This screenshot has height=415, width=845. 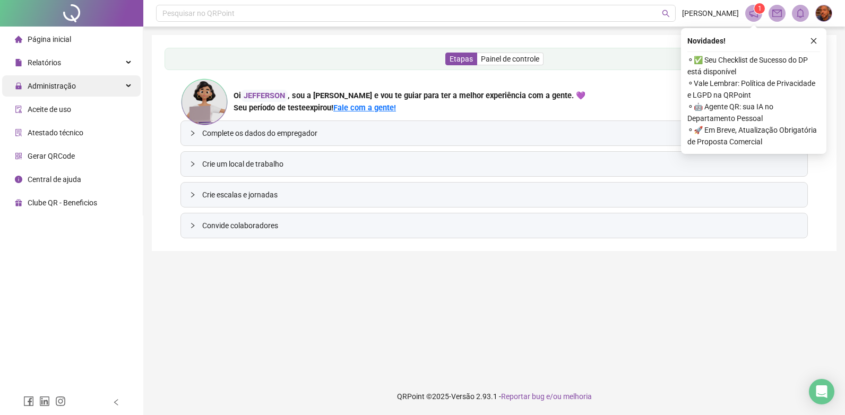 I want to click on span: Versão, so click(x=463, y=396).